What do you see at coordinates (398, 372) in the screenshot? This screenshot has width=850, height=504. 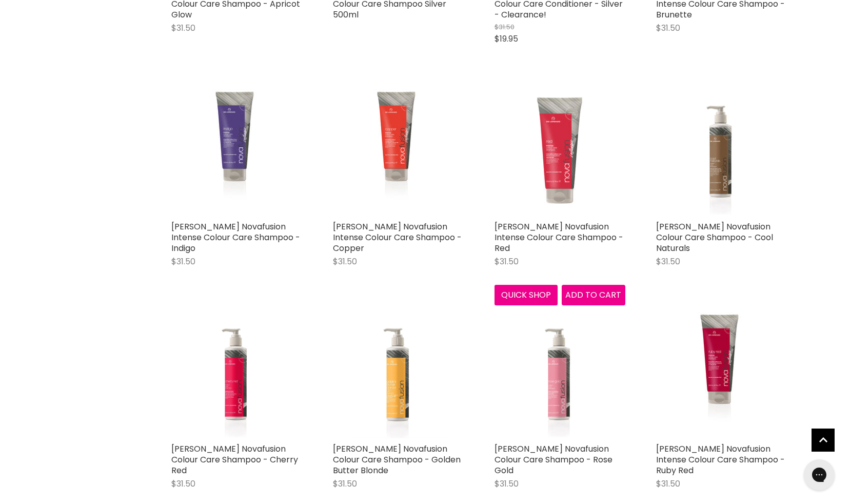 I see `img: De Lorenzo Novafusion Colour Care Shampoo - Golden Butter Blonde` at bounding box center [398, 372].